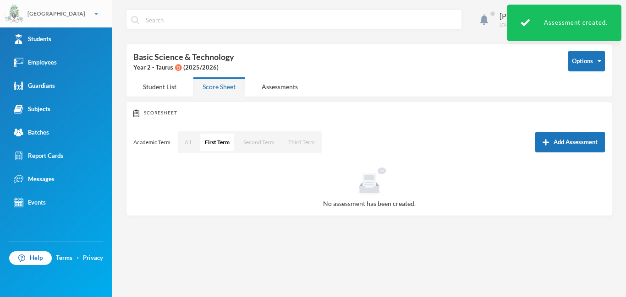  What do you see at coordinates (302, 143) in the screenshot?
I see `button: Third Term` at bounding box center [302, 143].